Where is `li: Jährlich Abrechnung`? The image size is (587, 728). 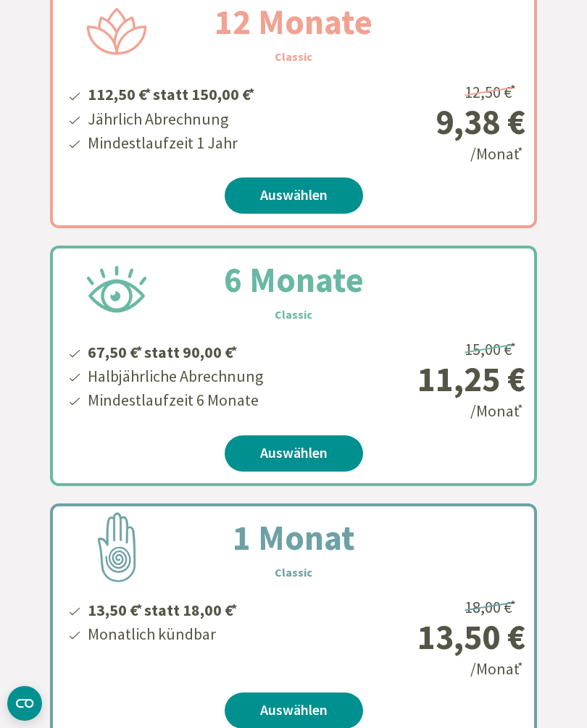
li: Jährlich Abrechnung is located at coordinates (171, 119).